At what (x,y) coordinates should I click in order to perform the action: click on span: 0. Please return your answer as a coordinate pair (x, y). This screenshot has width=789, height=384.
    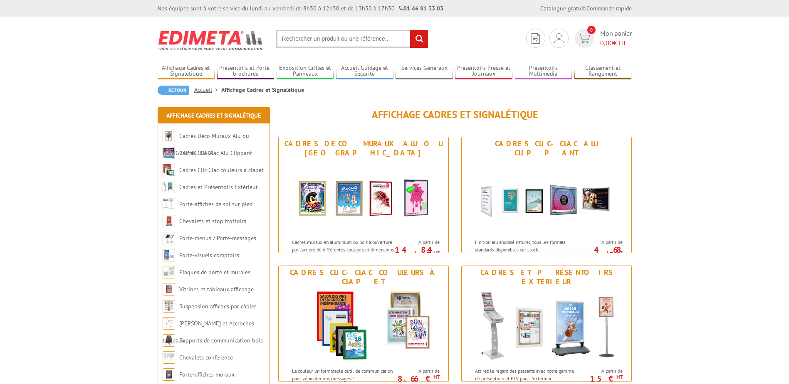
    Looking at the image, I should click on (591, 30).